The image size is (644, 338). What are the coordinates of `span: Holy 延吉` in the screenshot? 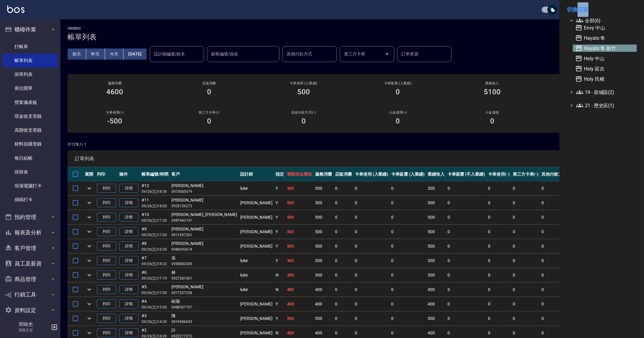 It's located at (605, 69).